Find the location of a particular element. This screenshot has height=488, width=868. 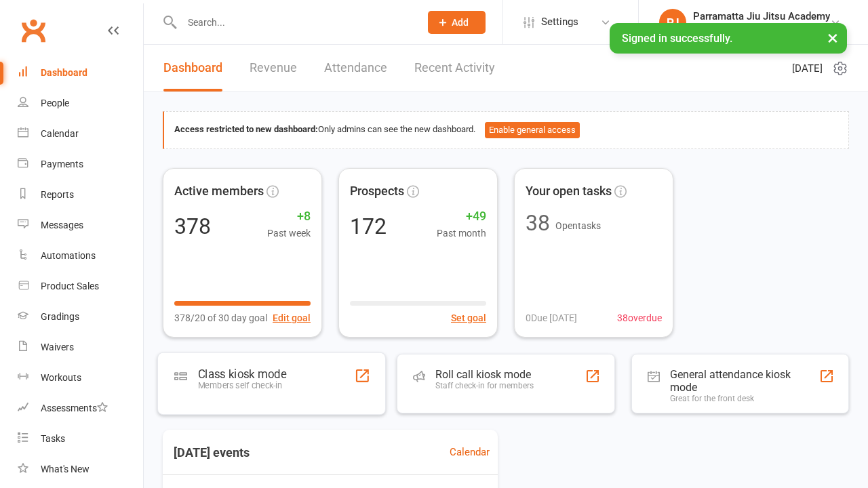

a: Waivers is located at coordinates (80, 347).